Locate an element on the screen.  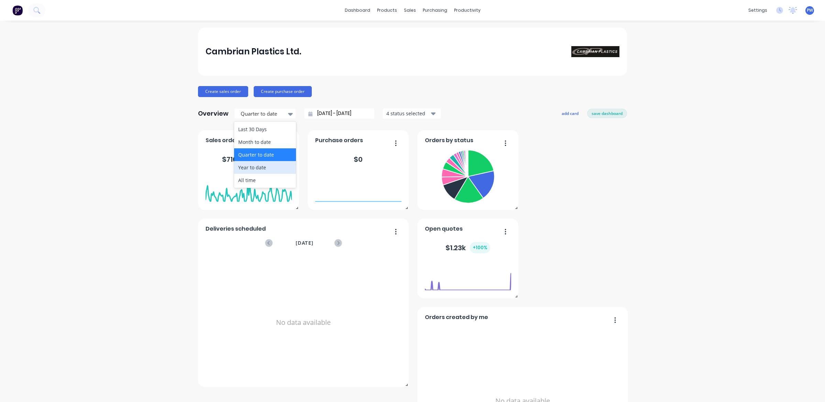
div: sales is located at coordinates (410, 10).